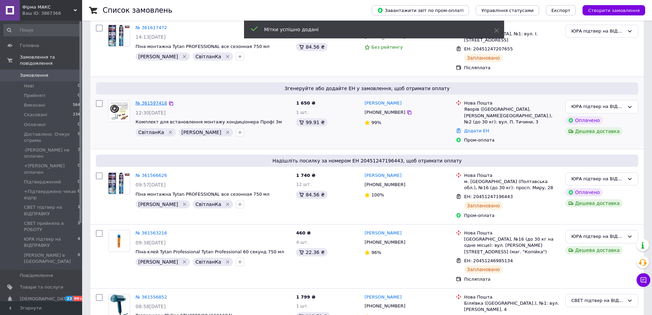  Describe the element at coordinates (209, 122) in the screenshot. I see `a: Комплект для встановлення монтажу кондиціонера Профі 3м` at that location.